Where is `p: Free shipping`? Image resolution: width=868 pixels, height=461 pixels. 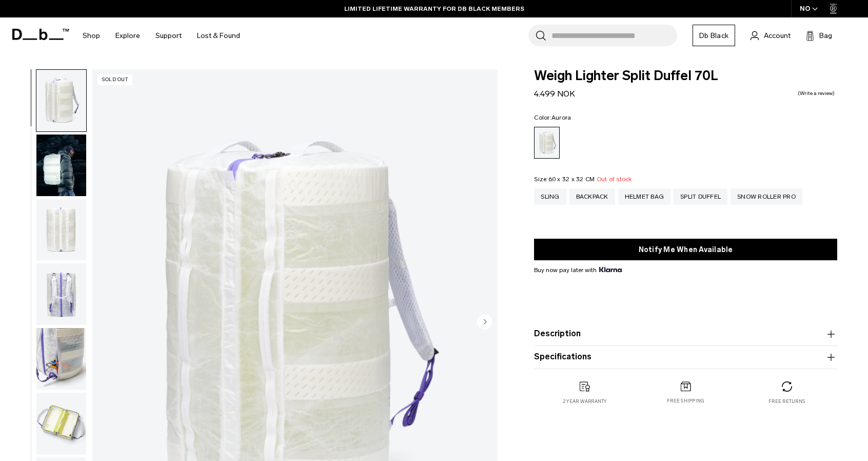 p: Free shipping is located at coordinates (686, 400).